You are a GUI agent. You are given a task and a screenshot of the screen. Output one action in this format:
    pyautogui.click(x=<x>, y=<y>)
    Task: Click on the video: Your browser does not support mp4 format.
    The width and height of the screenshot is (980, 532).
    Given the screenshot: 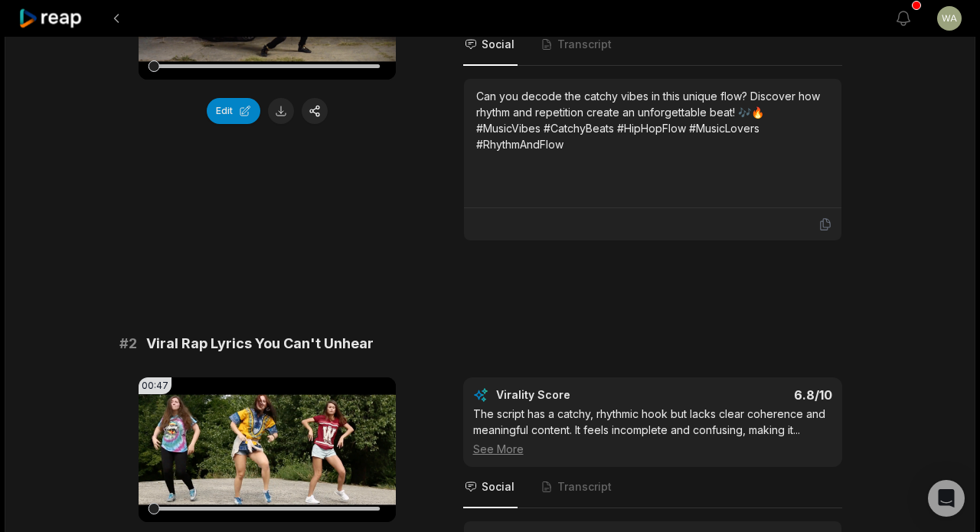 What is the action you would take?
    pyautogui.click(x=267, y=450)
    